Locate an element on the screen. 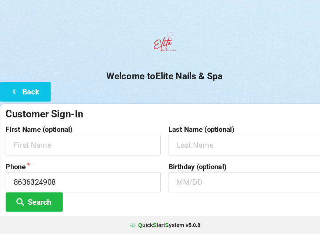 The height and width of the screenshot is (234, 320). label: Birthday (optional) is located at coordinates (239, 168).